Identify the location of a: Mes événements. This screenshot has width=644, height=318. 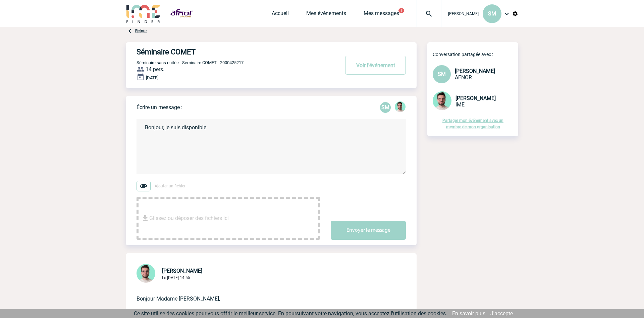
(326, 15).